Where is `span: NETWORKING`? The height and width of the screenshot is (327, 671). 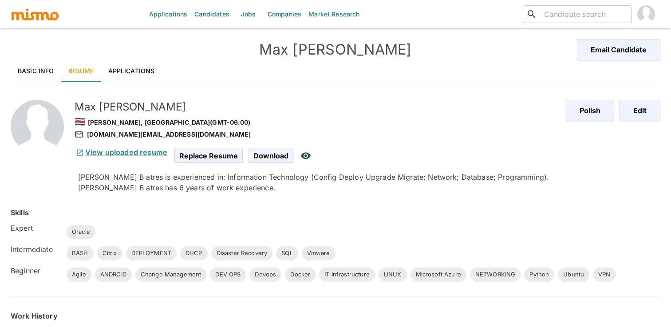
span: NETWORKING is located at coordinates (495, 275).